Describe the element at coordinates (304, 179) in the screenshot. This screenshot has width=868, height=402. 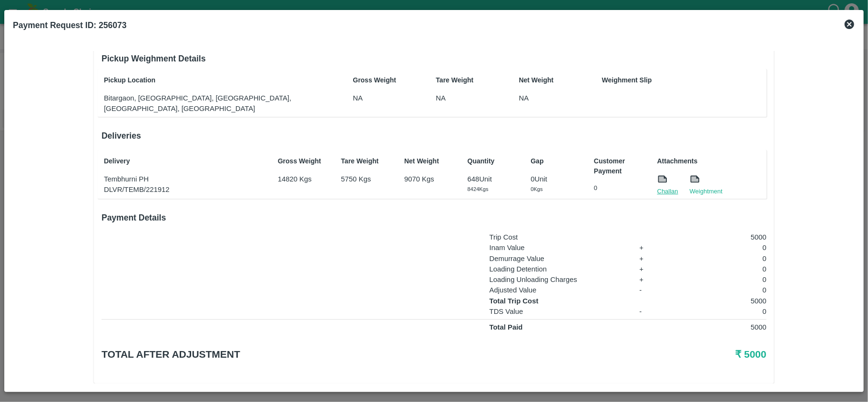
I see `p: 14820 Kgs` at that location.